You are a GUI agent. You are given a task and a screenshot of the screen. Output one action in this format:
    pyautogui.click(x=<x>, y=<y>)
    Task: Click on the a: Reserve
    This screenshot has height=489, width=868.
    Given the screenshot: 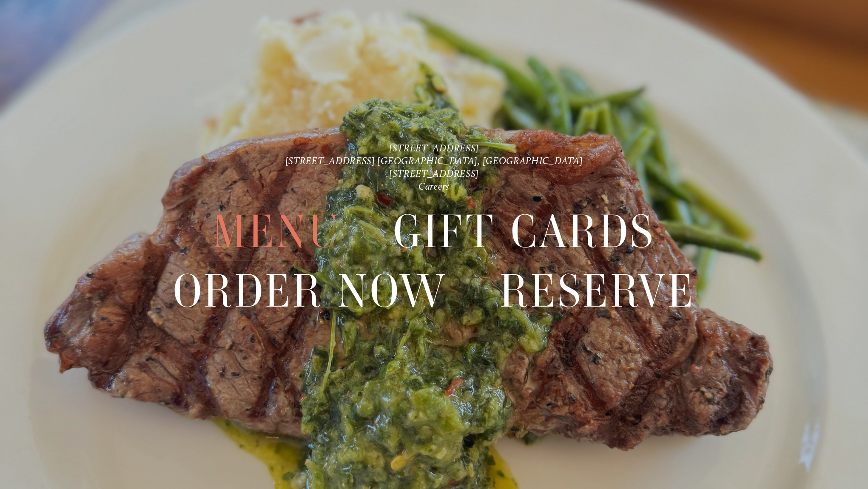 What is the action you would take?
    pyautogui.click(x=597, y=291)
    